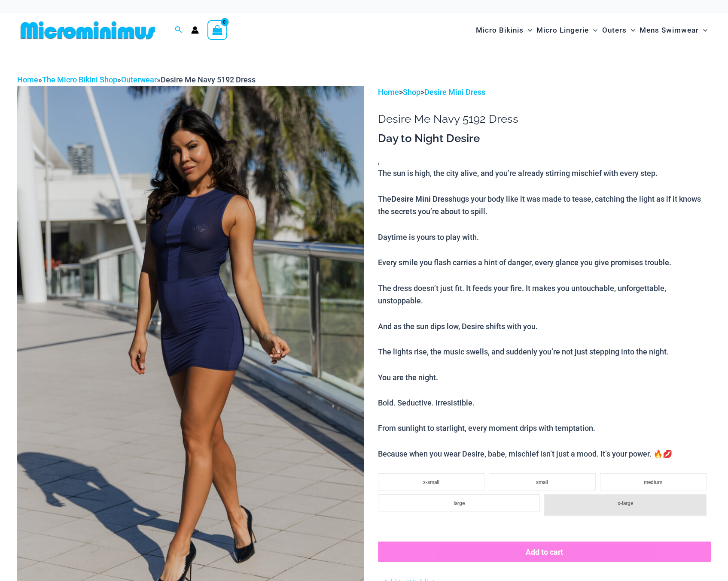  Describe the element at coordinates (544, 313) in the screenshot. I see `p: The sun is high, the city alive, and you’re already stirring mischief with every step. The hugs y...` at that location.